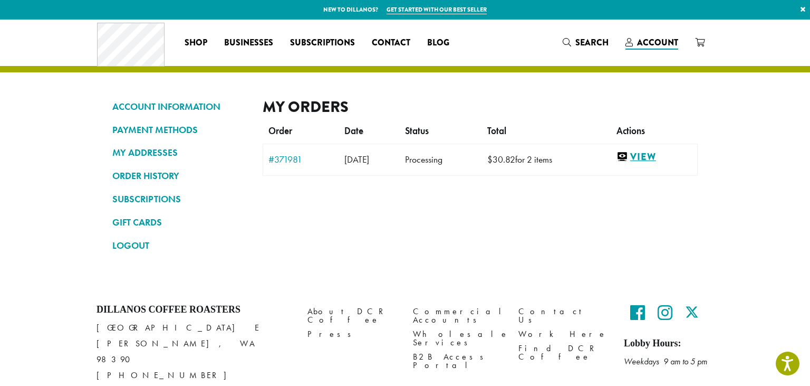 The image size is (810, 386). Describe the element at coordinates (179, 199) in the screenshot. I see `a: SUBSCRIPTIONS` at that location.